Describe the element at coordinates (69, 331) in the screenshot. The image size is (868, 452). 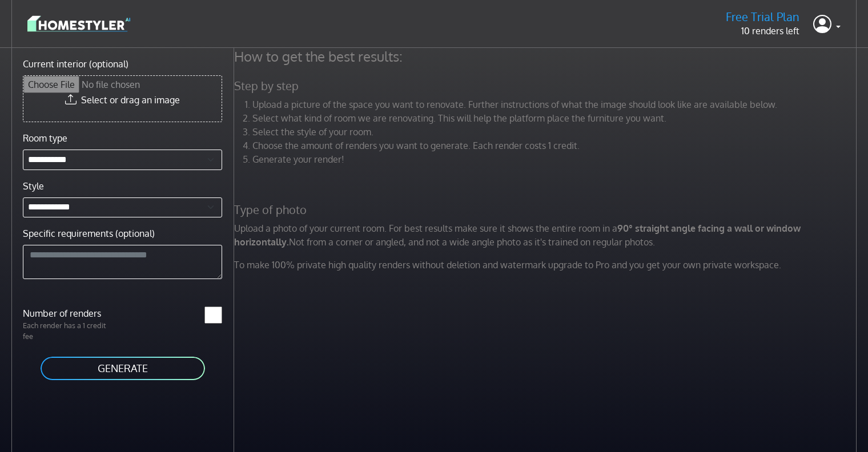
I see `p: Each render has a 1 credit fee` at that location.